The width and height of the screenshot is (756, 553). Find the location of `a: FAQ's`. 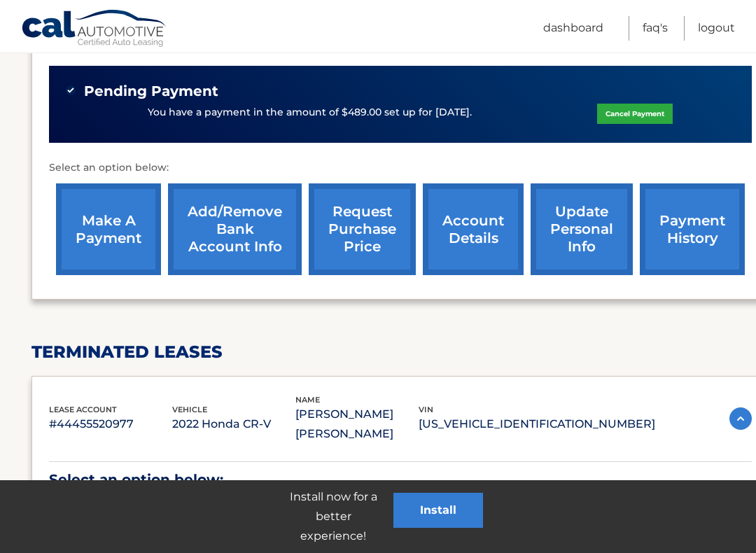

a: FAQ's is located at coordinates (655, 28).